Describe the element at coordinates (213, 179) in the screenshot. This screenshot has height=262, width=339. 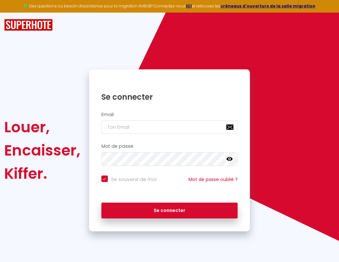
I see `a: Mot de passe oublié ?` at that location.